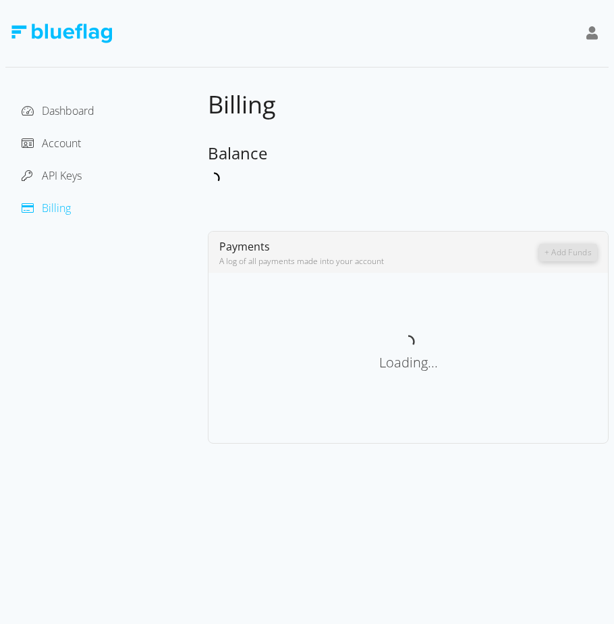 This screenshot has width=614, height=624. Describe the element at coordinates (51, 175) in the screenshot. I see `a: API Keys` at that location.